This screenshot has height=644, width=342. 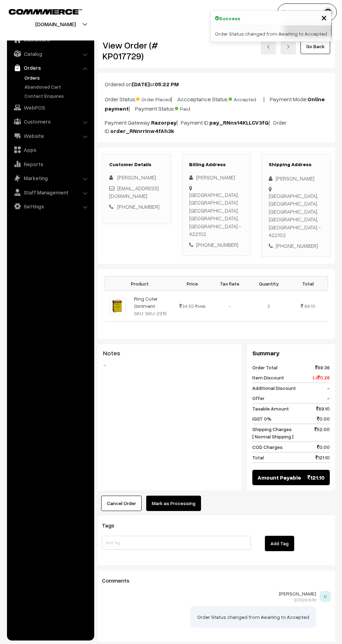 What do you see at coordinates (120, 580) in the screenshot?
I see `span: Comments` at bounding box center [120, 580].